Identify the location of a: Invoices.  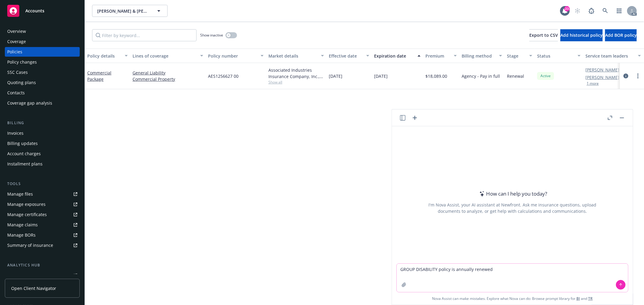
(42, 133).